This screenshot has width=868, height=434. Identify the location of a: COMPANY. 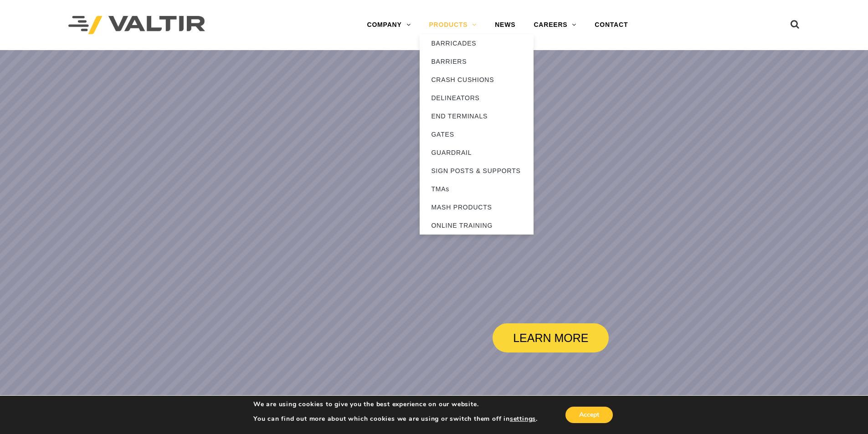
(389, 25).